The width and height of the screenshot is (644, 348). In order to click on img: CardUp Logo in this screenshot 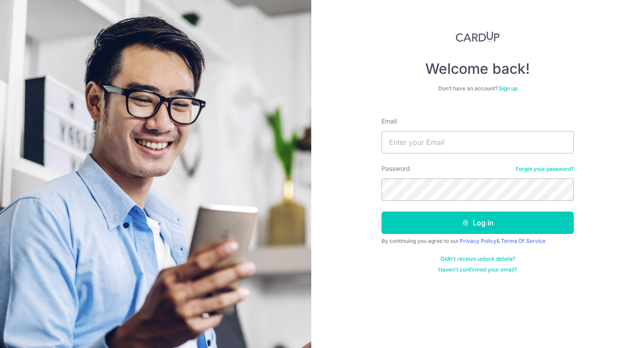, I will do `click(478, 37)`.